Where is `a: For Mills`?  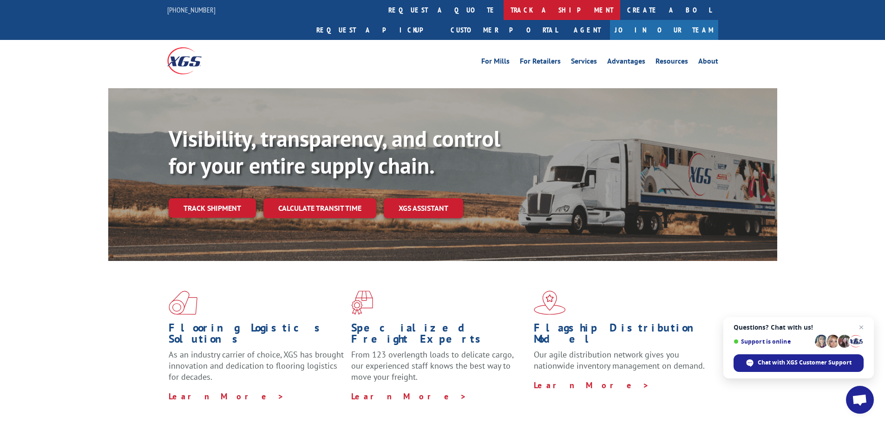 a: For Mills is located at coordinates (495, 63).